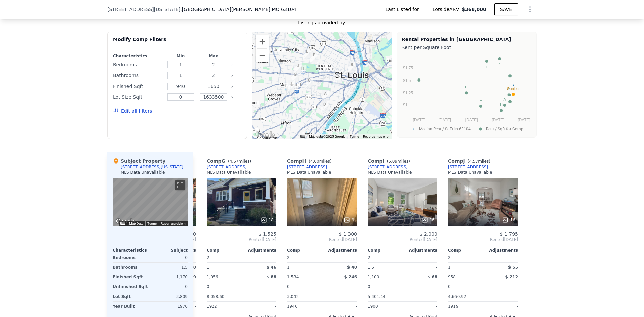  I want to click on span: 4.00, so click(315, 162).